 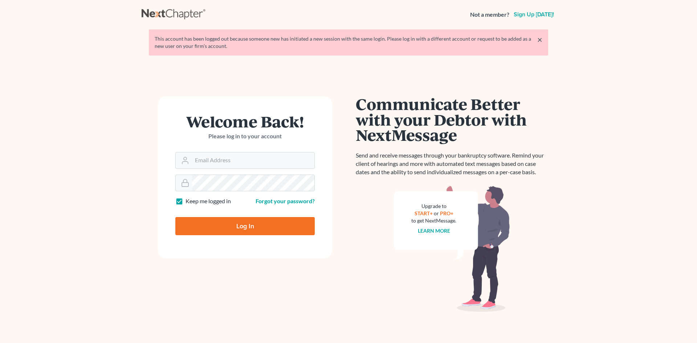 What do you see at coordinates (452, 249) in the screenshot?
I see `img: nextmessage_bg-59042aed3d76b12b5cd301f8e5b87938c9018125f34e5fa2b7a6b67550977c72.svg` at bounding box center [452, 249].